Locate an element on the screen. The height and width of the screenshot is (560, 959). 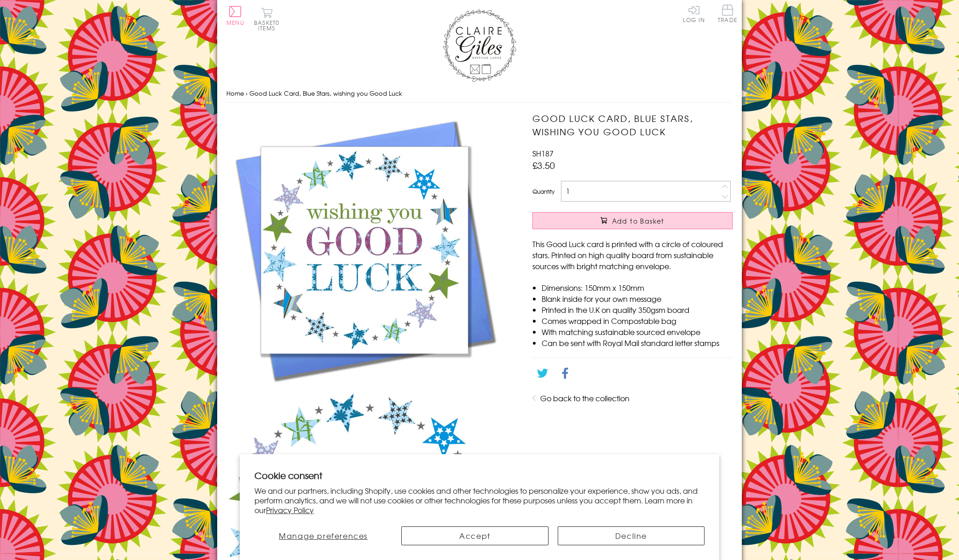
a: Privacy Policy is located at coordinates (290, 510).